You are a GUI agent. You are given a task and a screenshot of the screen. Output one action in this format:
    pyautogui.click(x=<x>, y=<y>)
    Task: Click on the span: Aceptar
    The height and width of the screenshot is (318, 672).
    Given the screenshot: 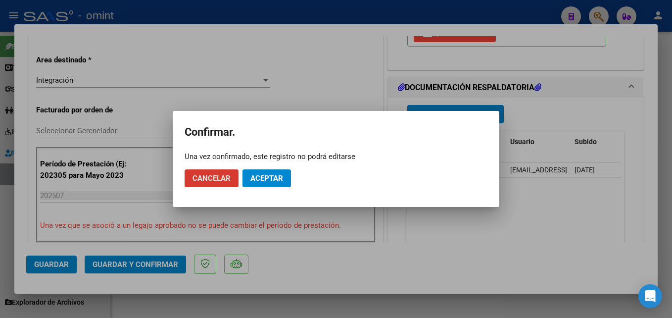 What is the action you would take?
    pyautogui.click(x=267, y=178)
    